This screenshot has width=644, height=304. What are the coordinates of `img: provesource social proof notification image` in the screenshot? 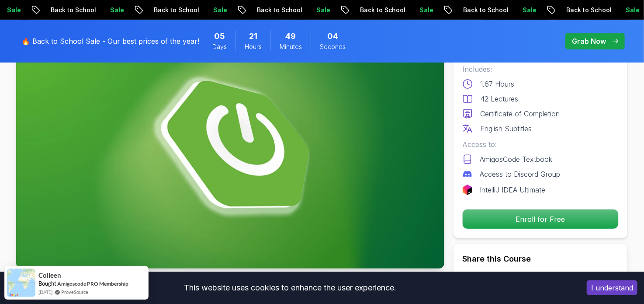 It's located at (21, 283).